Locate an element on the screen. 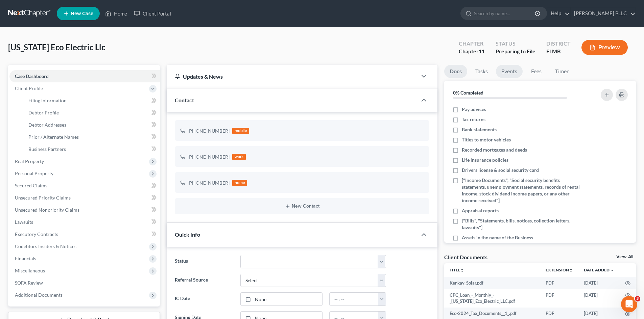 This screenshot has width=644, height=319. a: Debtor Addresses is located at coordinates (91, 125).